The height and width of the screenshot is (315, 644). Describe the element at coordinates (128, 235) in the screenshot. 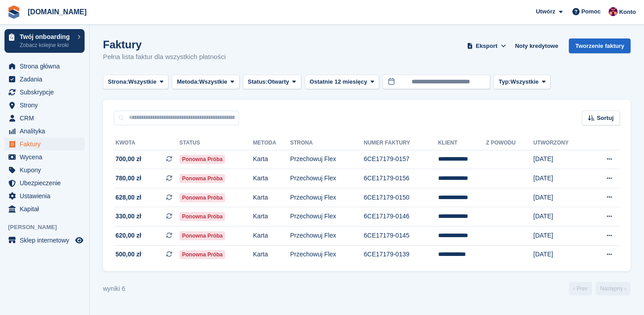

I see `span: 620,00 zł` at that location.